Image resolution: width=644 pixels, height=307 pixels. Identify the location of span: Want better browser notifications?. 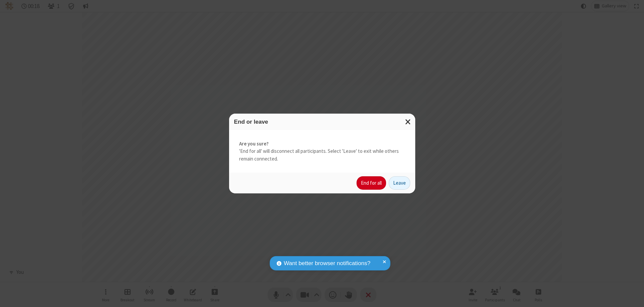
(327, 263).